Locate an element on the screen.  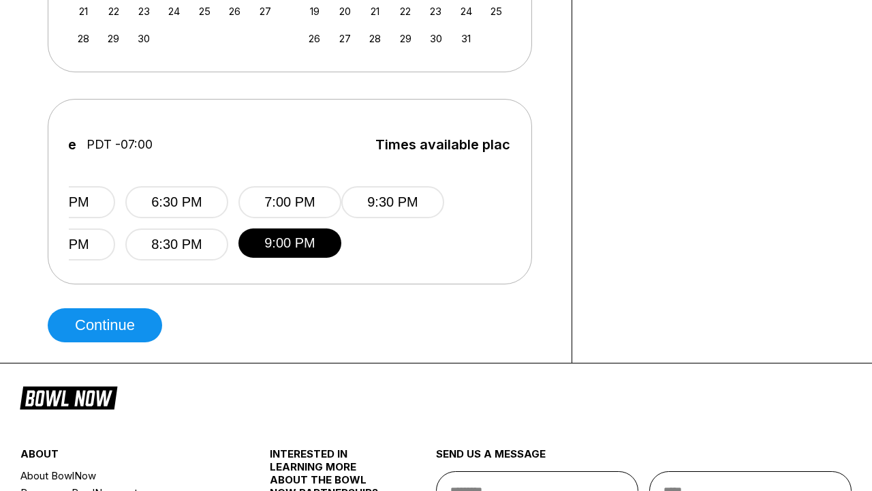
div: Choose Wednesday, October 29th, 2025 is located at coordinates (405, 38).